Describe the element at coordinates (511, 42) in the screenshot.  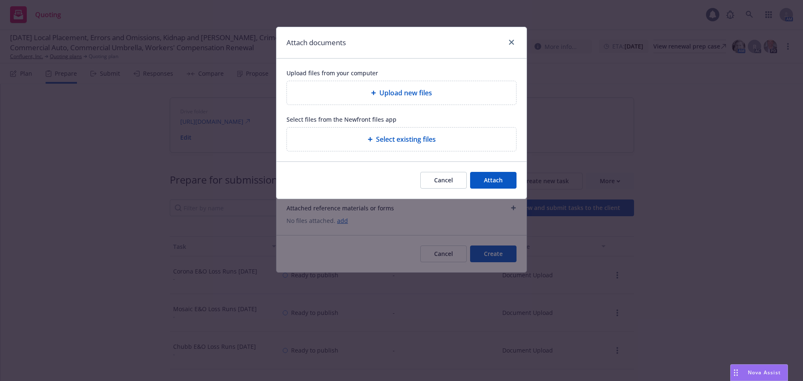
I see `a: close` at that location.